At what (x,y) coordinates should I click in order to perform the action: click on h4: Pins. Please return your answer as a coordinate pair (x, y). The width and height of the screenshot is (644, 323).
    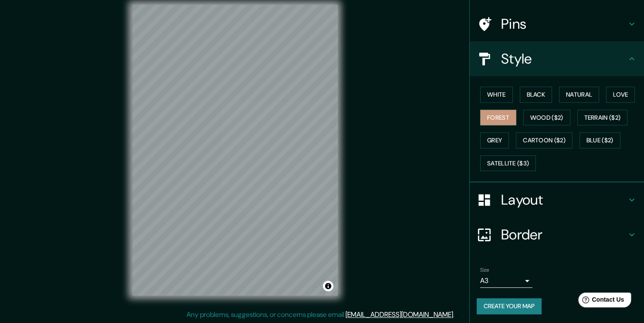
    Looking at the image, I should click on (564, 24).